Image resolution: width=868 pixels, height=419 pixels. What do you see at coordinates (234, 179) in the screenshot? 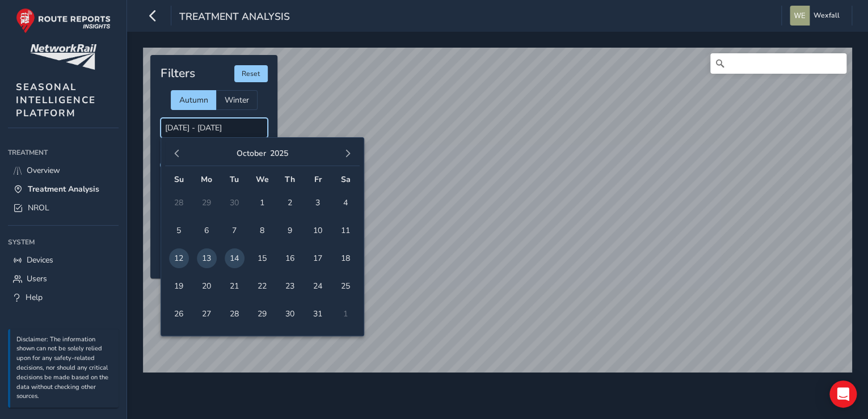
I see `span: Tu` at bounding box center [234, 179].